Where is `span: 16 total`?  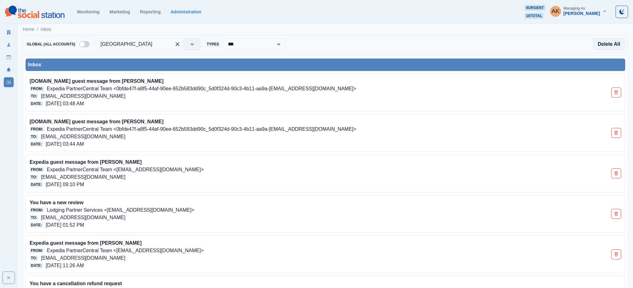
span: 16 total is located at coordinates (534, 16).